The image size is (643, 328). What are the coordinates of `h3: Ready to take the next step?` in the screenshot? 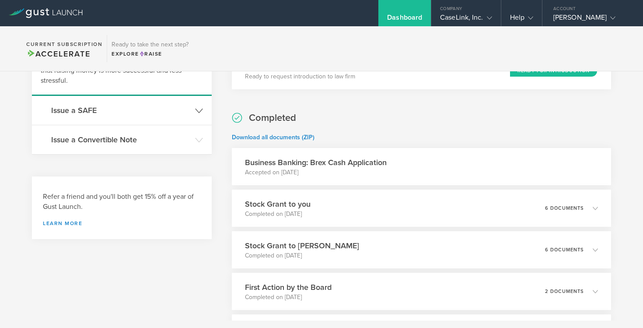 It's located at (150, 45).